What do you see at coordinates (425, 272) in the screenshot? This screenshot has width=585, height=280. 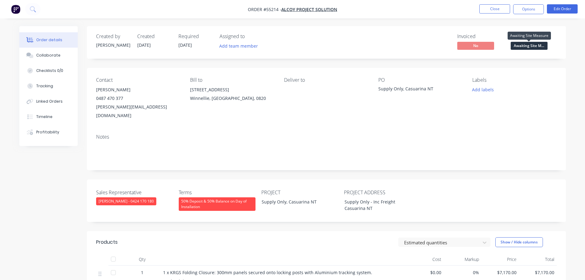 I see `span: $0.00` at bounding box center [425, 272].